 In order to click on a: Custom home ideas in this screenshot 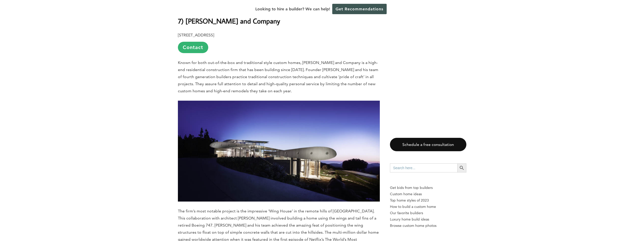, I will do `click(428, 194)`.